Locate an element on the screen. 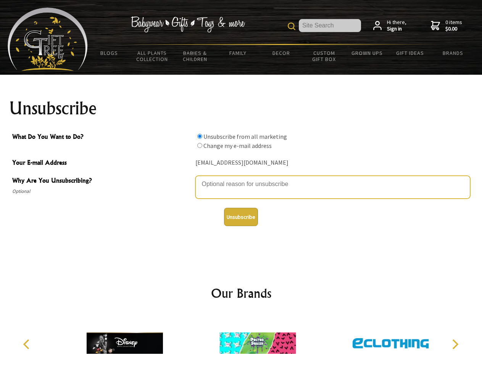  span: Why Are You Unsubscribing? is located at coordinates (102, 181).